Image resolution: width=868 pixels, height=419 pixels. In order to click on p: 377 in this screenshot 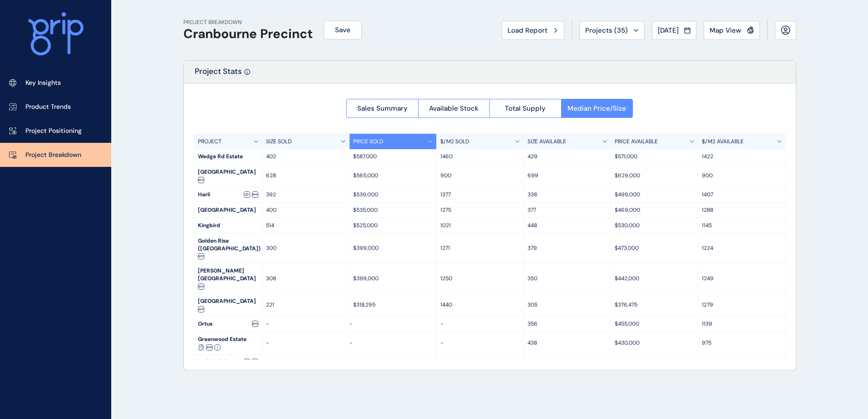, I will do `click(567, 210)`.